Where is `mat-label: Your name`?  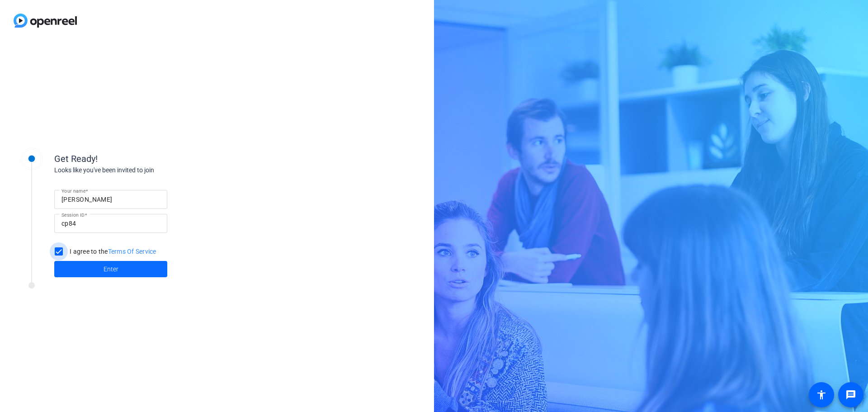
mat-label: Your name is located at coordinates (73, 191).